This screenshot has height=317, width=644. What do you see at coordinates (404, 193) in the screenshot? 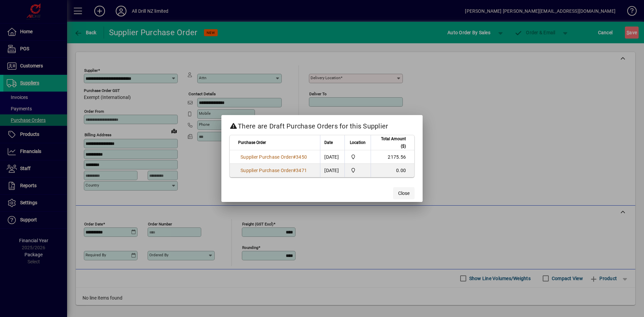
I see `span: Close` at bounding box center [404, 193].